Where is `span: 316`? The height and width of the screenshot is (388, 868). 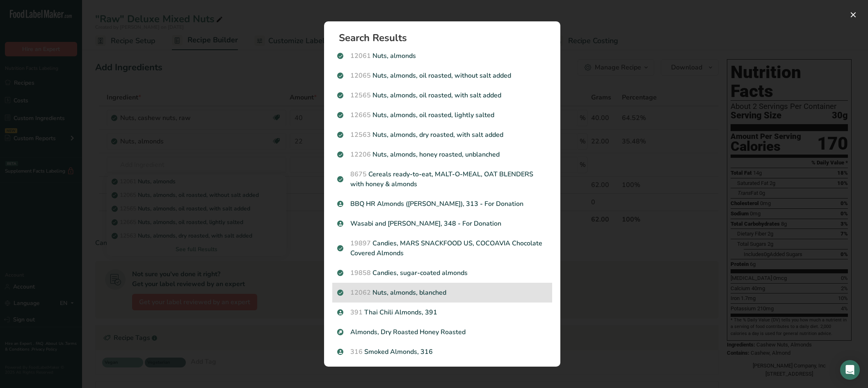
span: 316 is located at coordinates (357, 351).